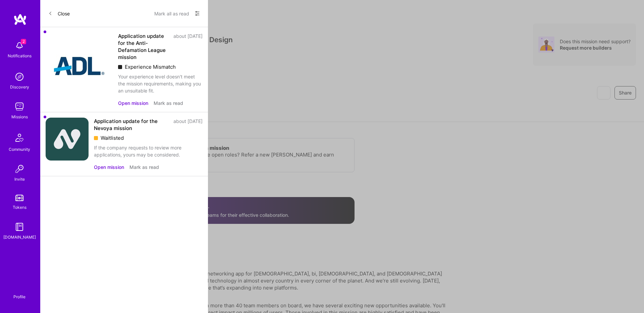  I want to click on img: logo, so click(20, 19).